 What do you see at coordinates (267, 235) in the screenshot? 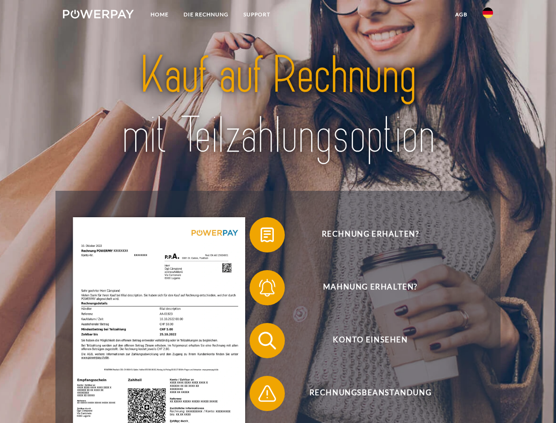
I see `img: qb_bill.svg` at bounding box center [267, 235].